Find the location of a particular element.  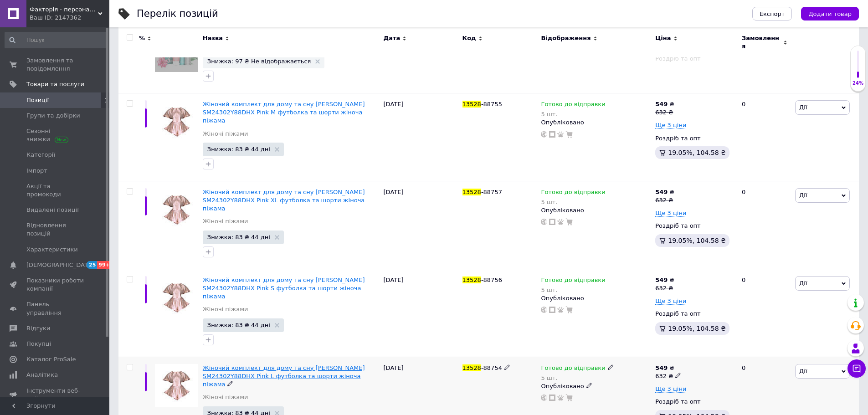

span: -88754 is located at coordinates (492, 368).